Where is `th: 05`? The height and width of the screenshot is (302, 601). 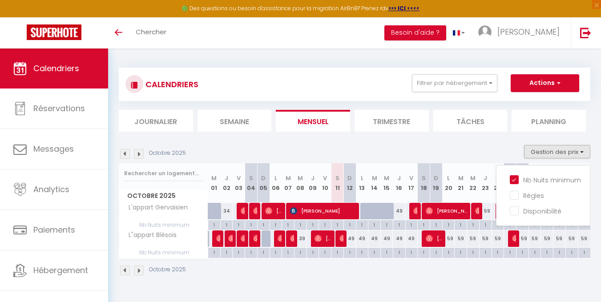 th: 05 is located at coordinates (263, 183).